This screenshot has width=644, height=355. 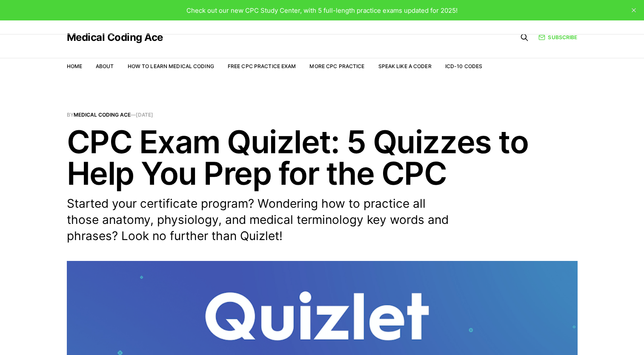 I want to click on a: Free CPC Practice Exam, so click(x=262, y=66).